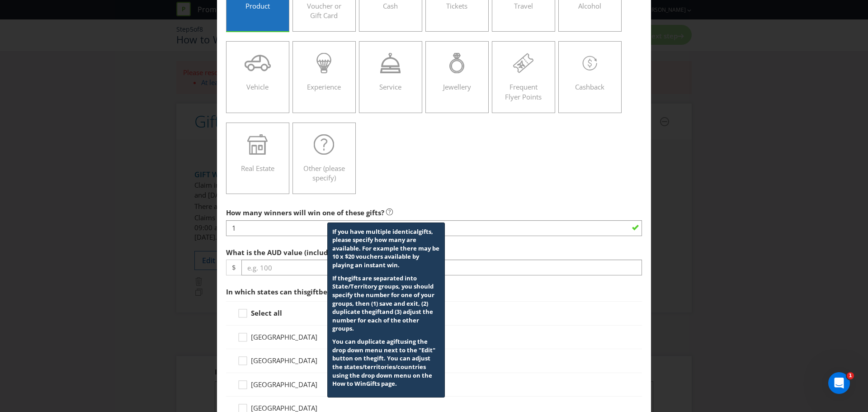 This screenshot has width=868, height=412. What do you see at coordinates (457, 87) in the screenshot?
I see `span: Jewellery` at bounding box center [457, 87].